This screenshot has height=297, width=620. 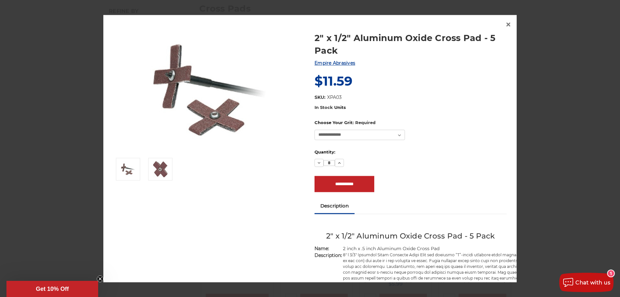 I want to click on span: Get 10% Off, so click(x=52, y=289).